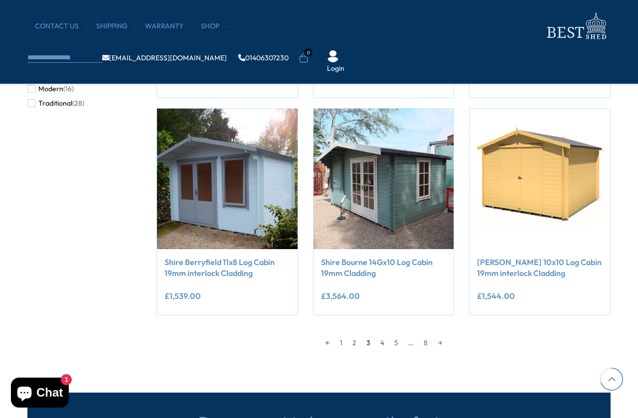 This screenshot has width=638, height=418. Describe the element at coordinates (40, 394) in the screenshot. I see `inbox-online-store-chat: Shopify online store chat` at that location.